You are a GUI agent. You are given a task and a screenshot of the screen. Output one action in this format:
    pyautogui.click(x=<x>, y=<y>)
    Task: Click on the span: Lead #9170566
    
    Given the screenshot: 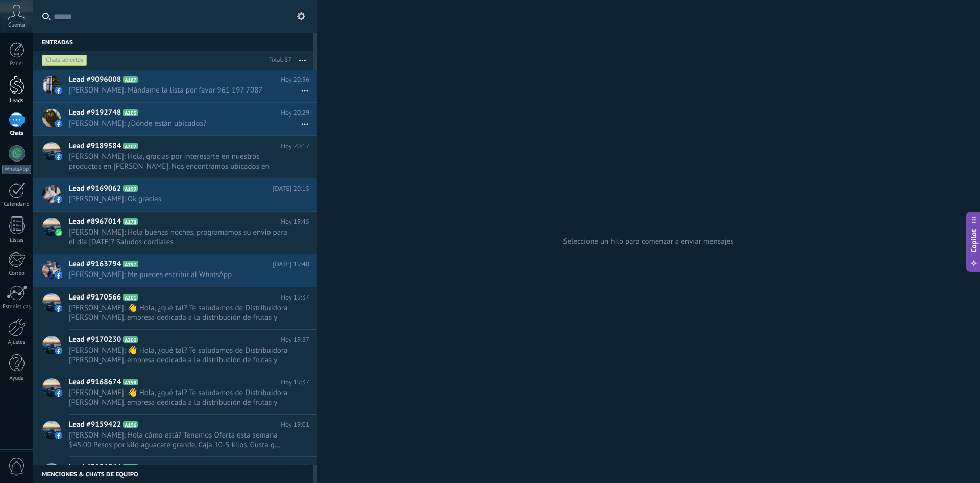 What is the action you would take?
    pyautogui.click(x=95, y=298)
    